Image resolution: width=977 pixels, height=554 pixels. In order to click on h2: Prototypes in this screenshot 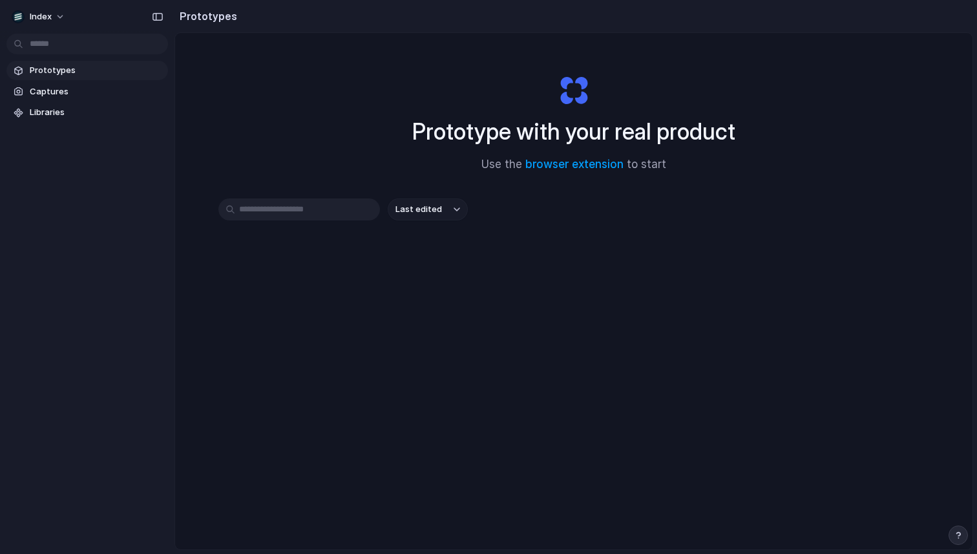, I will do `click(205, 16)`.